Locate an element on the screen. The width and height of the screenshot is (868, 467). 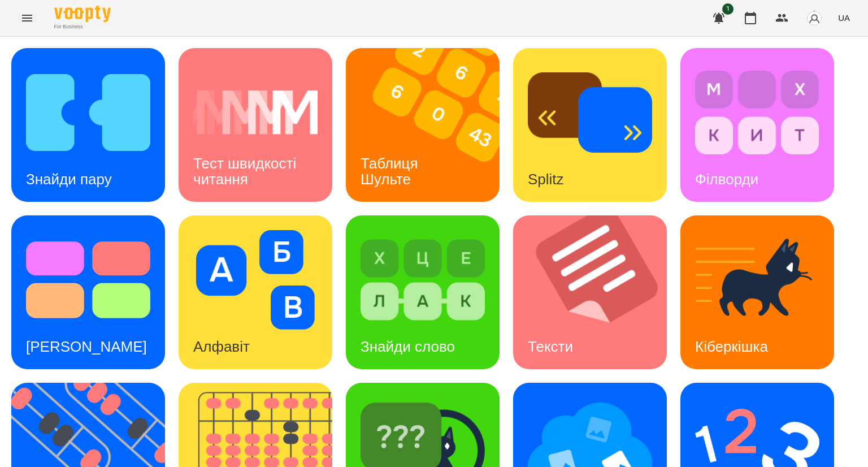
a: Тест швидкості читанняТест швидкості читання is located at coordinates (255, 125).